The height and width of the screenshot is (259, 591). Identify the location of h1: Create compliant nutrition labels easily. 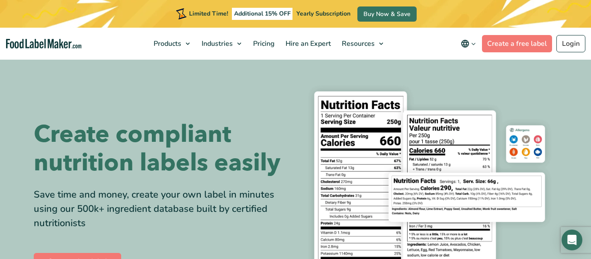
(161, 149).